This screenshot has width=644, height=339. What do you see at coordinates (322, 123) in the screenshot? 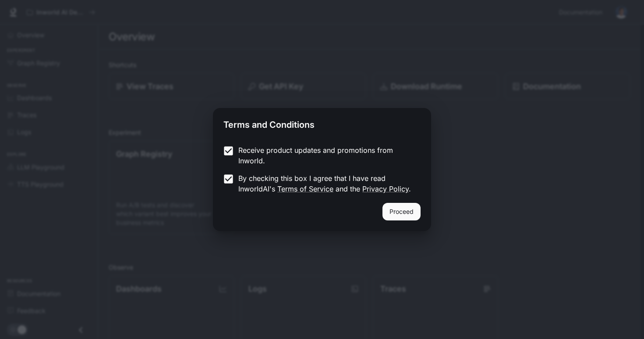
I see `h2: Terms and Conditions` at bounding box center [322, 123].